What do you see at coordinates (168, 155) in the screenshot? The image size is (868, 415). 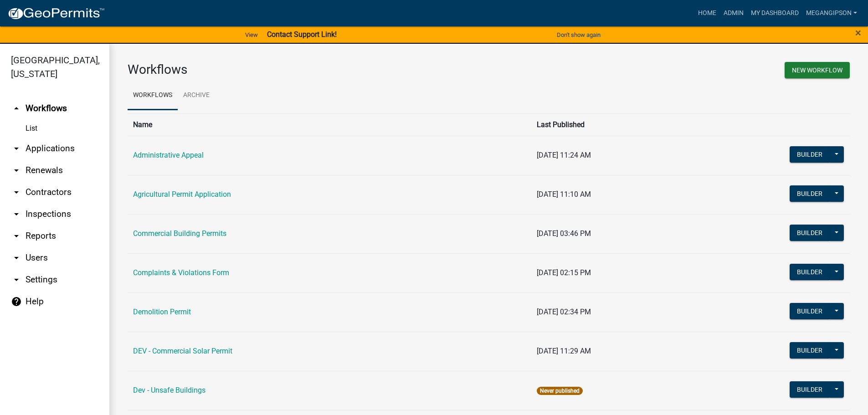 I see `a: Administrative Appeal` at bounding box center [168, 155].